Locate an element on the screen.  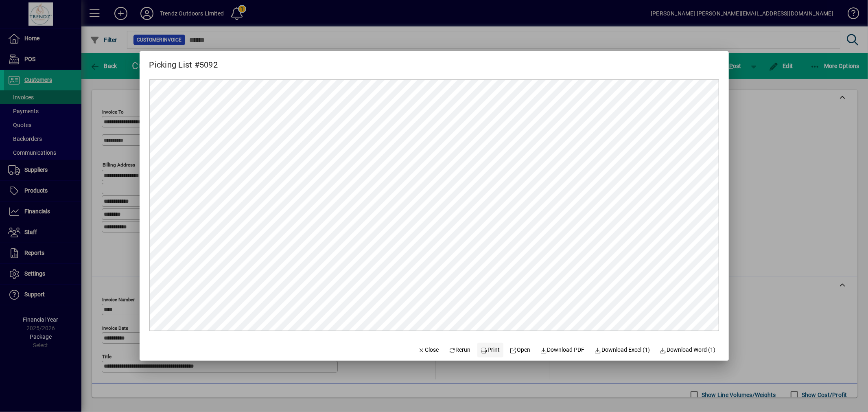
a: Download PDF is located at coordinates (562, 350).